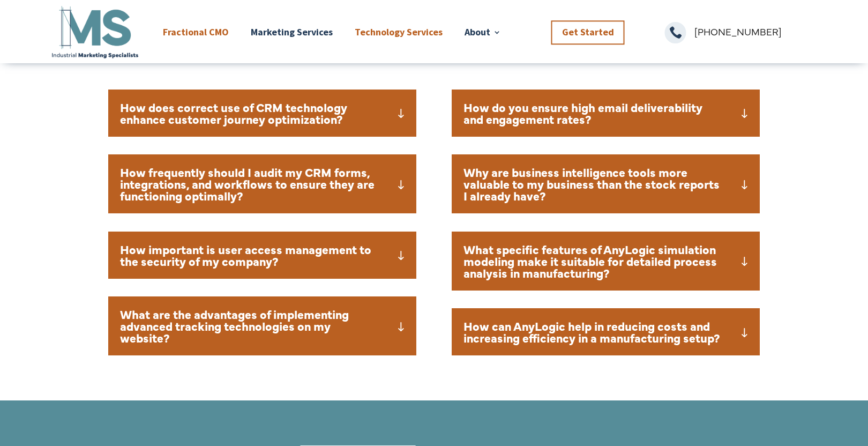  What do you see at coordinates (606, 261) in the screenshot?
I see `h5: What specific features of AnyLogic simulation modeling make it suitable for detailed process anal...` at bounding box center [606, 261].